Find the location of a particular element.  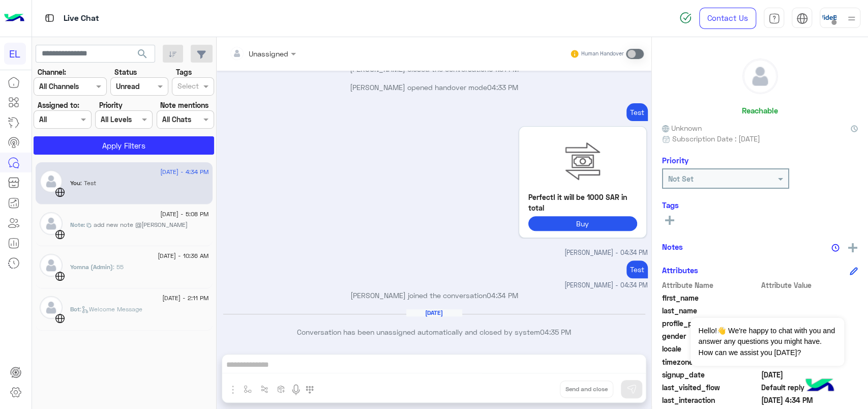

span: timezone is located at coordinates (711, 362).